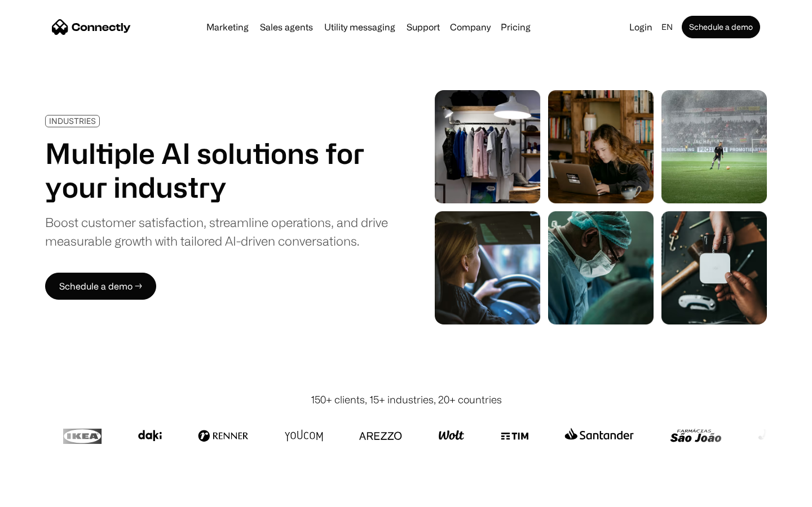 The height and width of the screenshot is (507, 812). What do you see at coordinates (45, 495) in the screenshot?
I see `ul: Language list` at bounding box center [45, 495].